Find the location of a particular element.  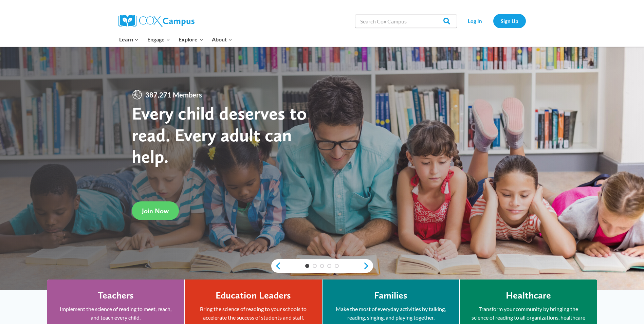

input: Search Cox Campus is located at coordinates (406, 21).